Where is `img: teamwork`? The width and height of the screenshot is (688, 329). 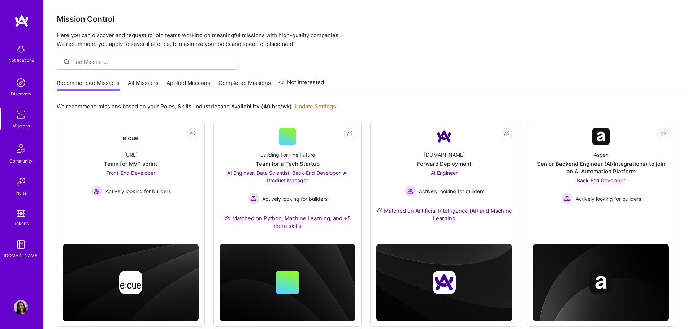
img: teamwork is located at coordinates (21, 115).